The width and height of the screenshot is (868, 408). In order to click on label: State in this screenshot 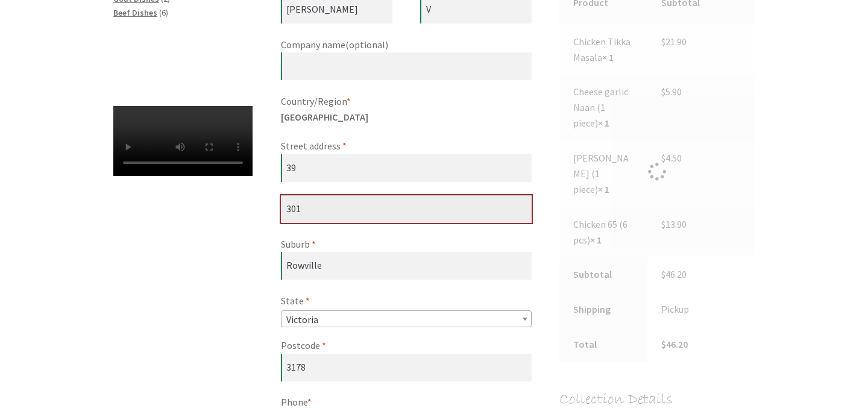, I will do `click(407, 302)`.